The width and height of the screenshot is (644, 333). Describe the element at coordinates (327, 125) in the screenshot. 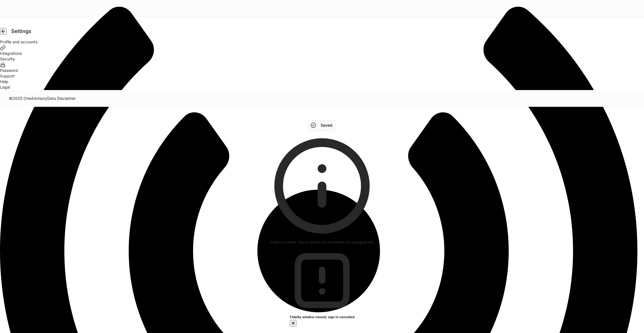

I see `h5: Saved.` at that location.